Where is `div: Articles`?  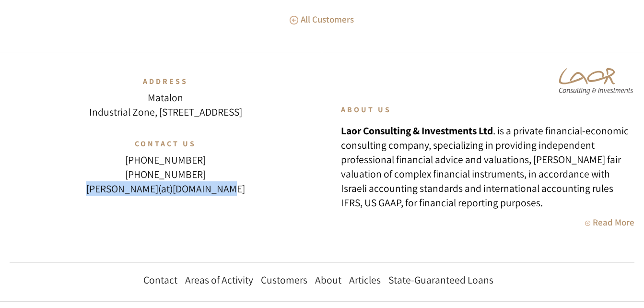
div: Articles is located at coordinates (365, 280).